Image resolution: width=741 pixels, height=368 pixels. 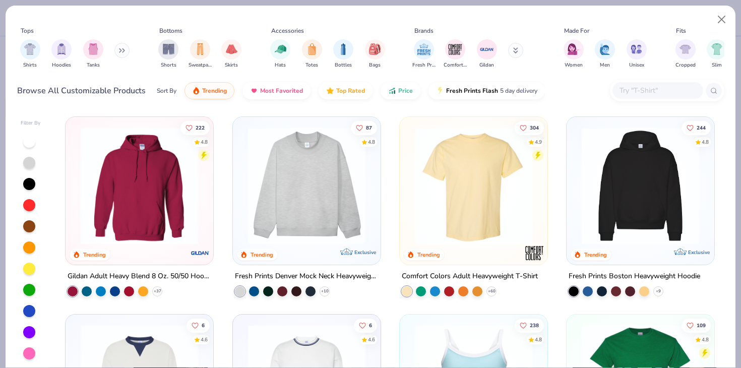 What do you see at coordinates (231, 65) in the screenshot?
I see `span: Skirts` at bounding box center [231, 65].